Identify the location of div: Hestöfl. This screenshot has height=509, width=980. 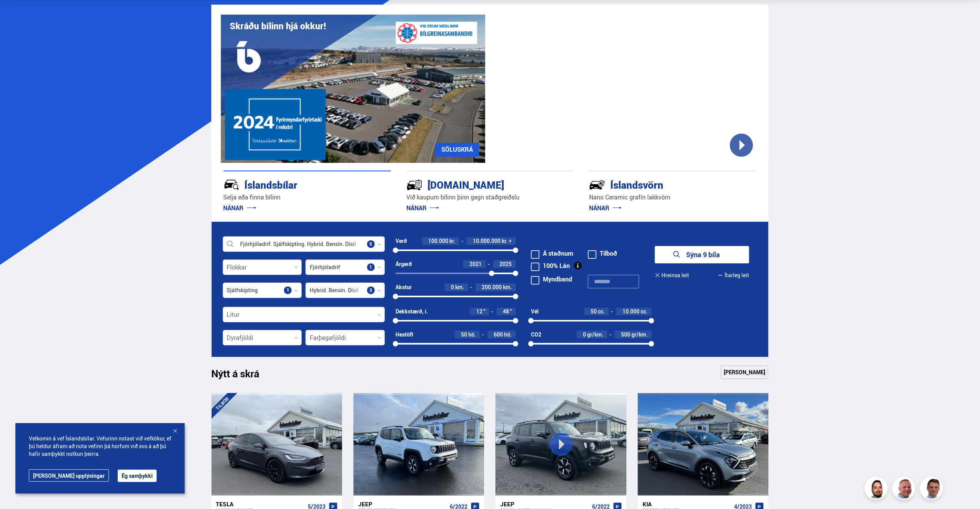
(405, 334).